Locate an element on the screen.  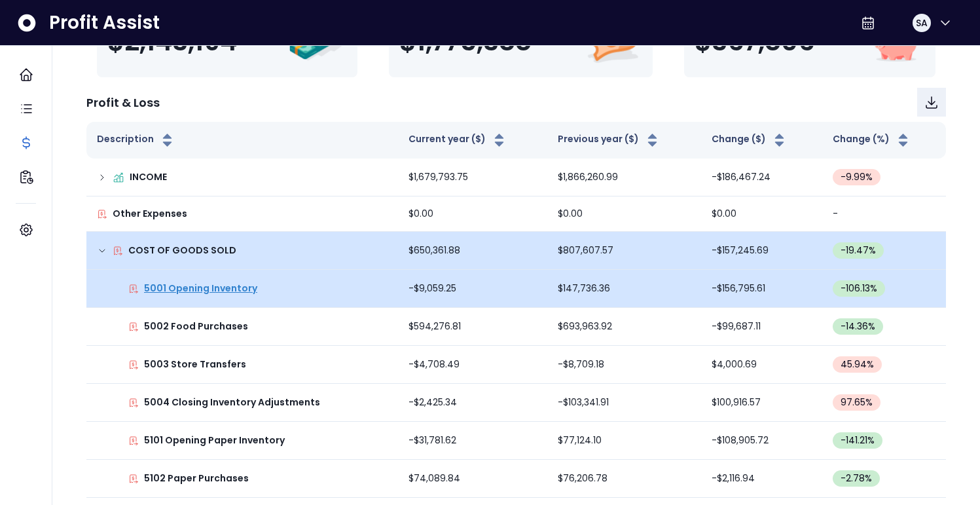
span: 97.65 % is located at coordinates (857, 402).